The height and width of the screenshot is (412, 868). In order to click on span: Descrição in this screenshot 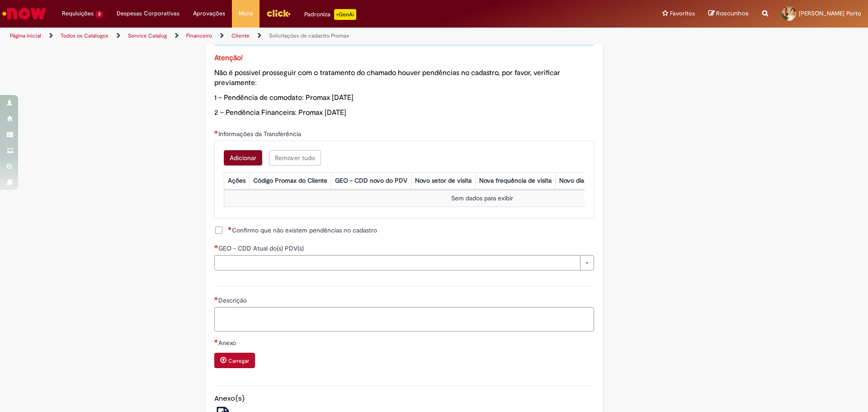, I will do `click(233, 301)`.